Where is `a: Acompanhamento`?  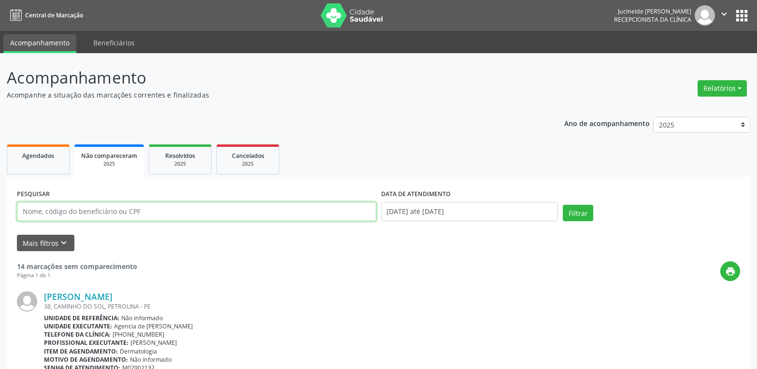 a: Acompanhamento is located at coordinates (40, 43).